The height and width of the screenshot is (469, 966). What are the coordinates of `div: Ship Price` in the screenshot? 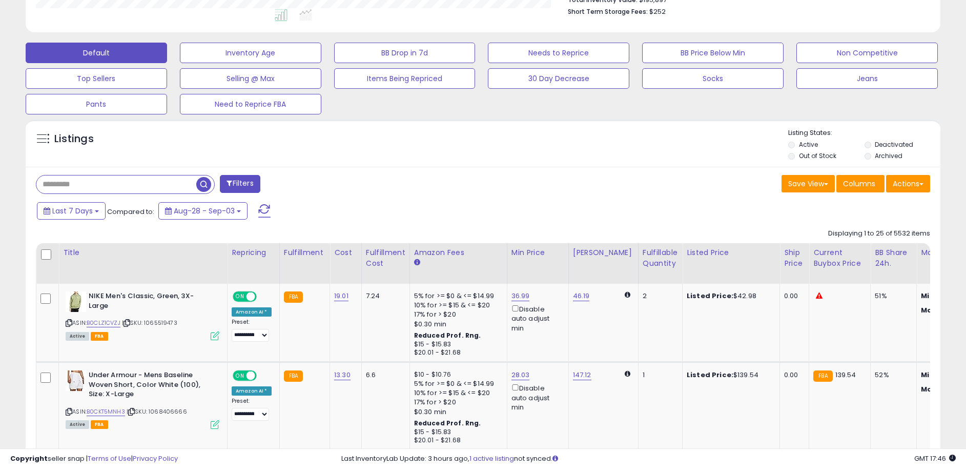 It's located at (795, 258).